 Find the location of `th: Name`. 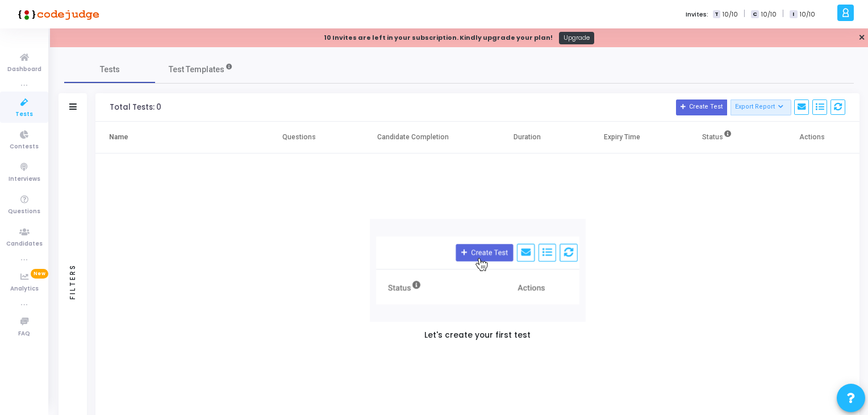

th: Name is located at coordinates (173, 138).